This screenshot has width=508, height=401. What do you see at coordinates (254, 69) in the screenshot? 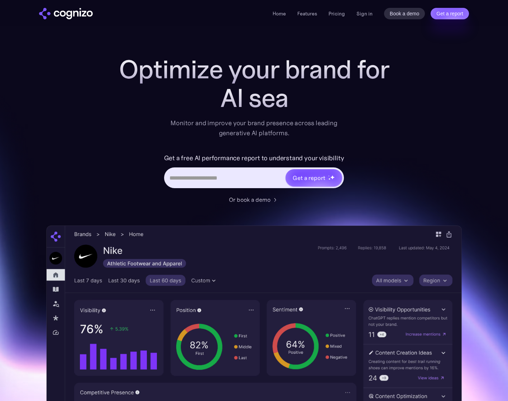
I see `h1: Optimize your brand for` at bounding box center [254, 69].